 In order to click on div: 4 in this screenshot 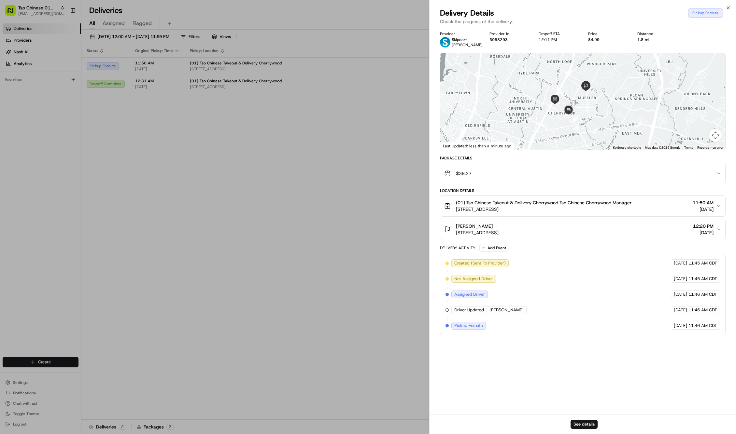, I will do `click(595, 131)`.